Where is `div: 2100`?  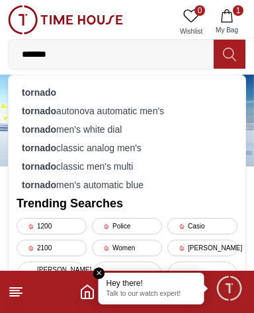
div: 2100 is located at coordinates (52, 248).